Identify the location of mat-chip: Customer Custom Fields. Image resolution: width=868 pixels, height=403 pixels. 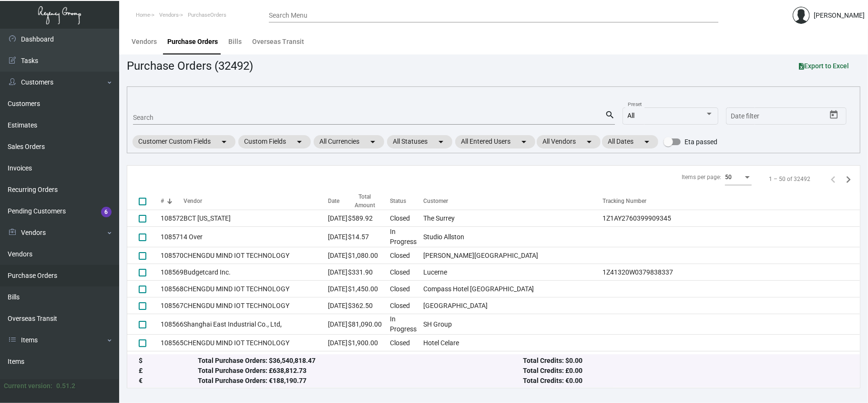
(184, 142).